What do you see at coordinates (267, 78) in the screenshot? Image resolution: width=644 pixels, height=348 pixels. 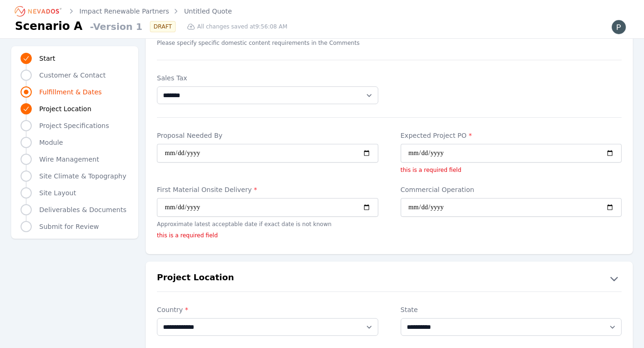 I see `label: Sales Tax` at bounding box center [267, 78].